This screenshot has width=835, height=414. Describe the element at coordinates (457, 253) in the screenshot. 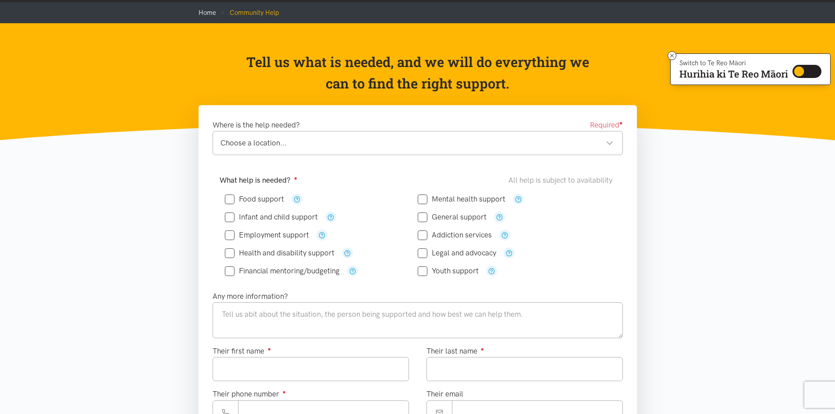

I see `label: Legal and advocacy` at that location.